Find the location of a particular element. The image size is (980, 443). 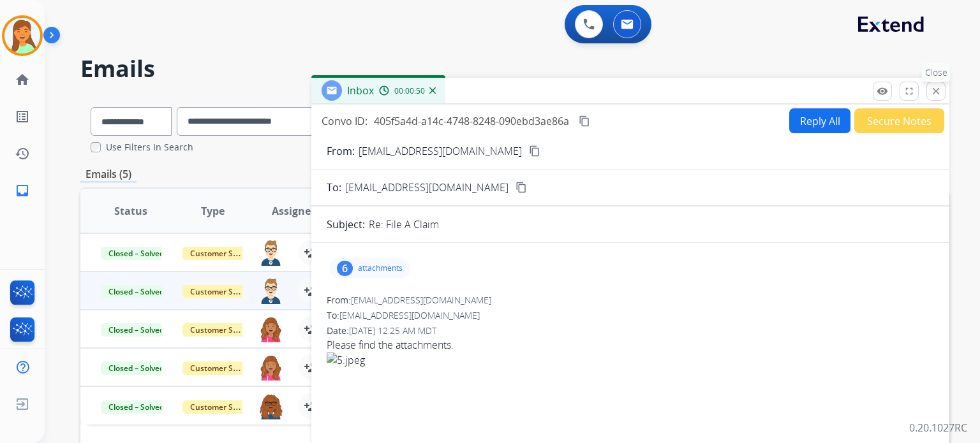

p: From: is located at coordinates (340, 151).